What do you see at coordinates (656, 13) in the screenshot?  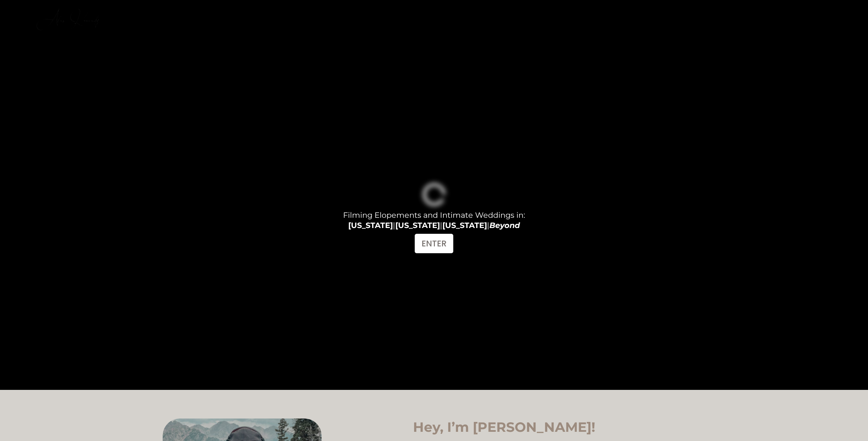 I see `a: HOME` at bounding box center [656, 13].